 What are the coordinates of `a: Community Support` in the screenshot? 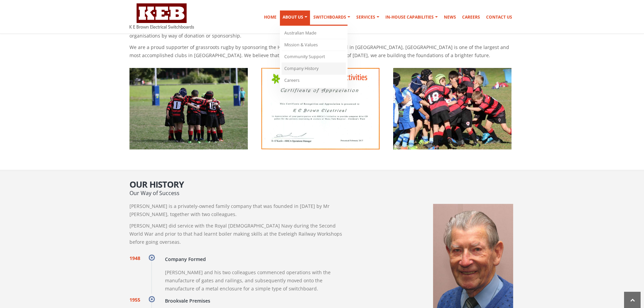 It's located at (314, 57).